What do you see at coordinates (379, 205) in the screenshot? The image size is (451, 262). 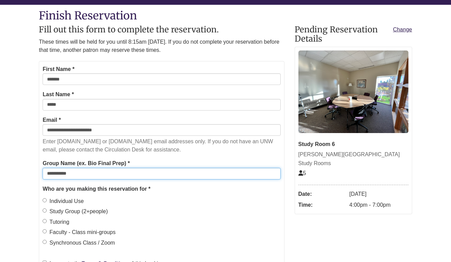 I see `dd: 4:00pm - 7:00pm` at bounding box center [379, 205].